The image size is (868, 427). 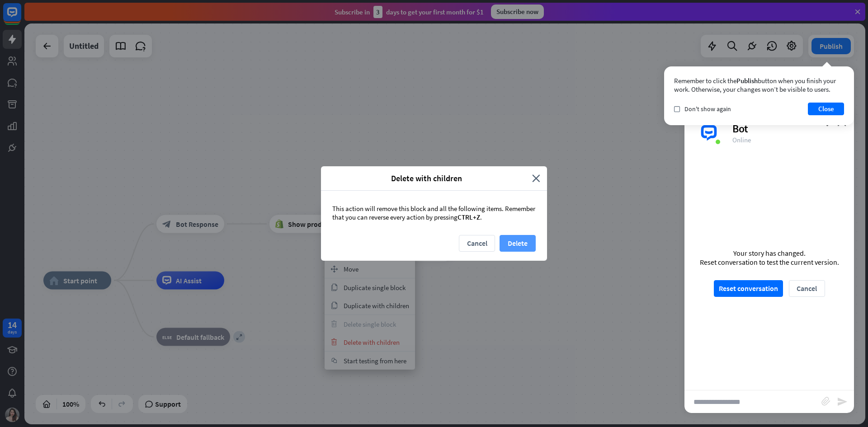 What do you see at coordinates (748, 288) in the screenshot?
I see `button: Reset conversation` at bounding box center [748, 288].